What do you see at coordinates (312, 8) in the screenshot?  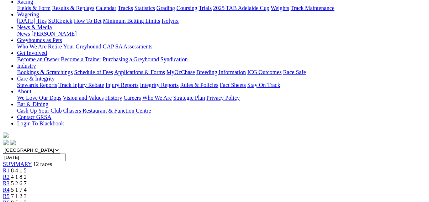 I see `a: Track Maintenance` at bounding box center [312, 8].